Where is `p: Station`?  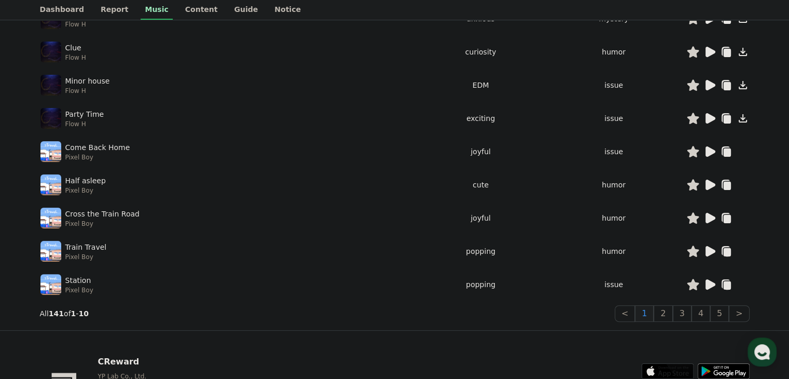
p: Station is located at coordinates (78, 280).